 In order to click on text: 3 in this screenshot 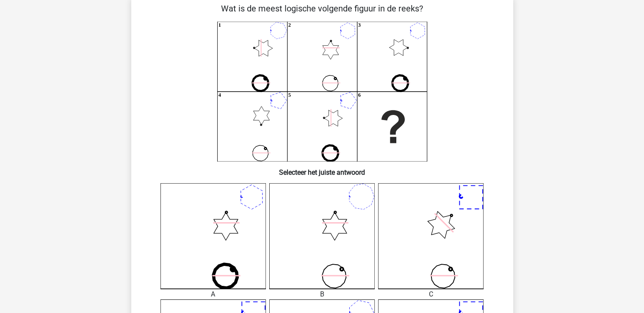, I will do `click(359, 26)`.